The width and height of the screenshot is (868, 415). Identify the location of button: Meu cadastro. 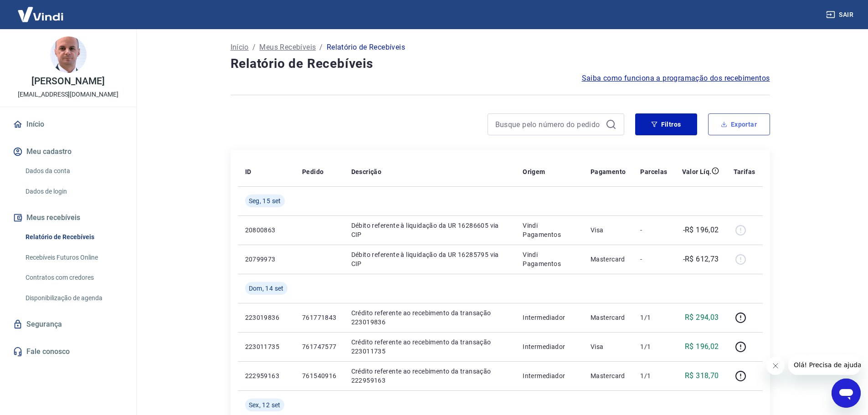
(68, 152).